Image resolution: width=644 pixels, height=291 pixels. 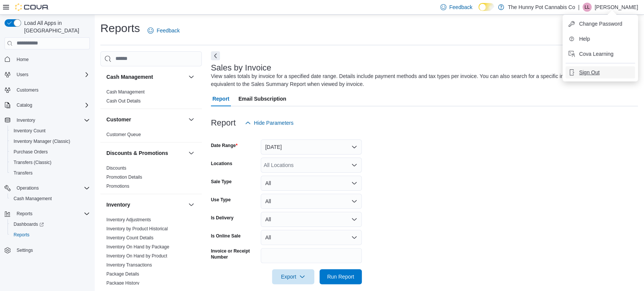 What do you see at coordinates (241, 68) in the screenshot?
I see `h3: Sales by Invoice` at bounding box center [241, 68].